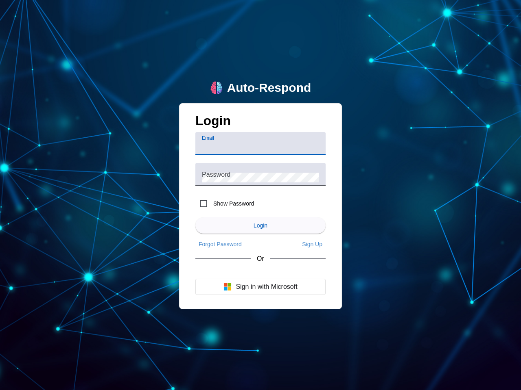  Describe the element at coordinates (312, 244) in the screenshot. I see `span: Sign Up` at that location.